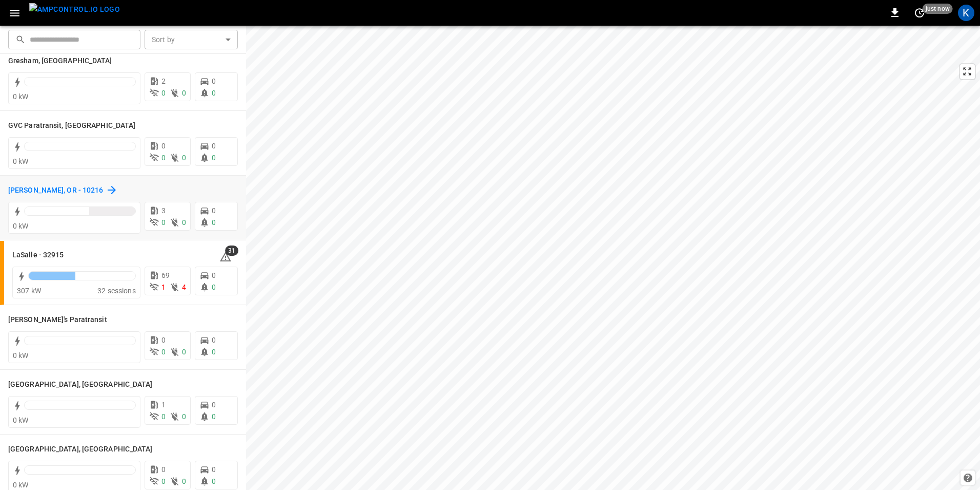 Image resolution: width=980 pixels, height=490 pixels. What do you see at coordinates (163, 210) in the screenshot?
I see `span: 3` at bounding box center [163, 210].